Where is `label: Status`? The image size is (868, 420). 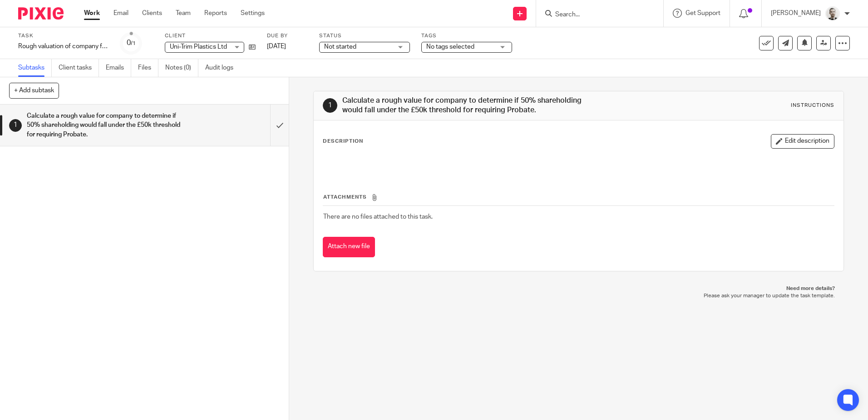
label: Status is located at coordinates (364, 36).